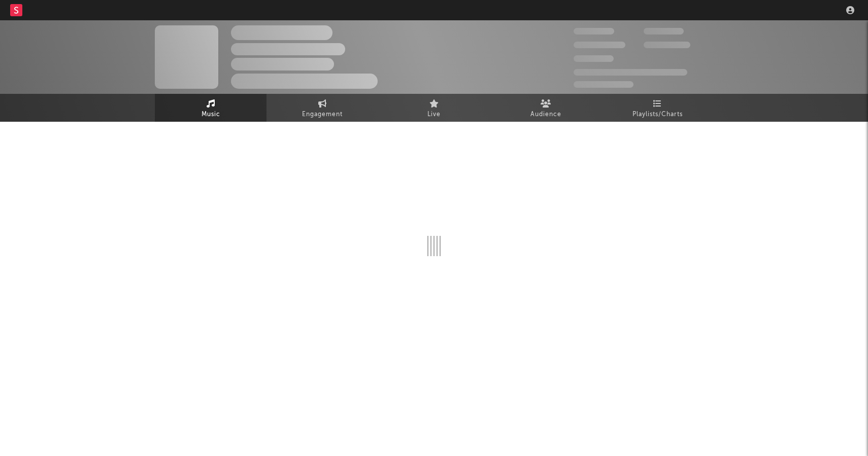 The height and width of the screenshot is (456, 868). I want to click on span: 50,000,000, so click(600, 45).